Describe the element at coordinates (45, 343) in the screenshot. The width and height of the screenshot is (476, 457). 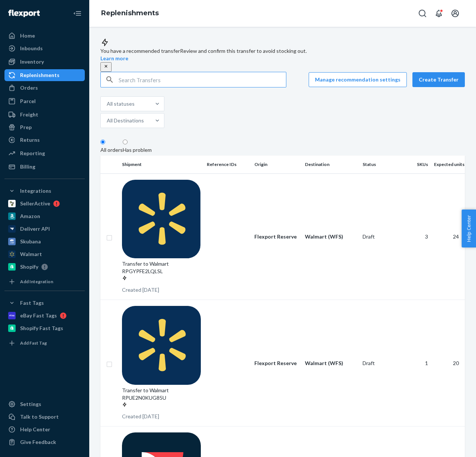
I see `a: Add Fast Tag` at that location.